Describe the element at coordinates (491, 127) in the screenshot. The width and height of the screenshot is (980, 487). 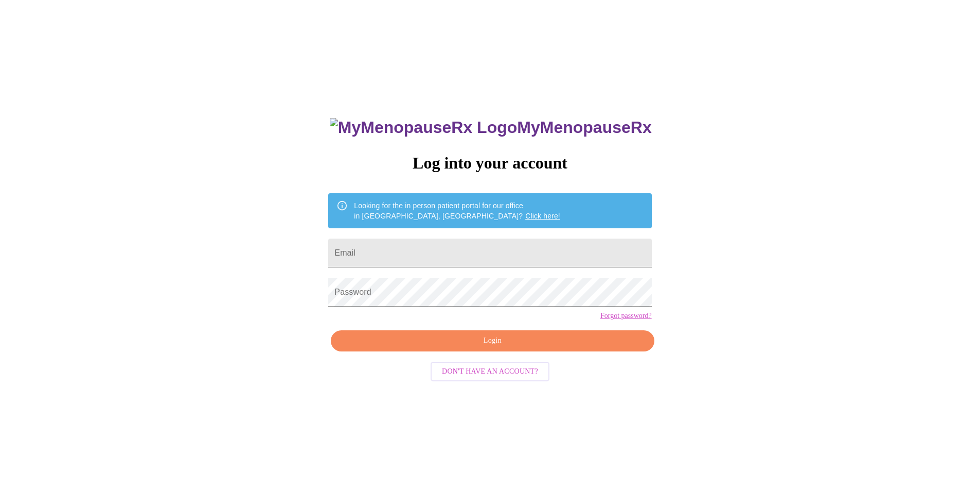
I see `h3: MyMenopauseRx` at that location.